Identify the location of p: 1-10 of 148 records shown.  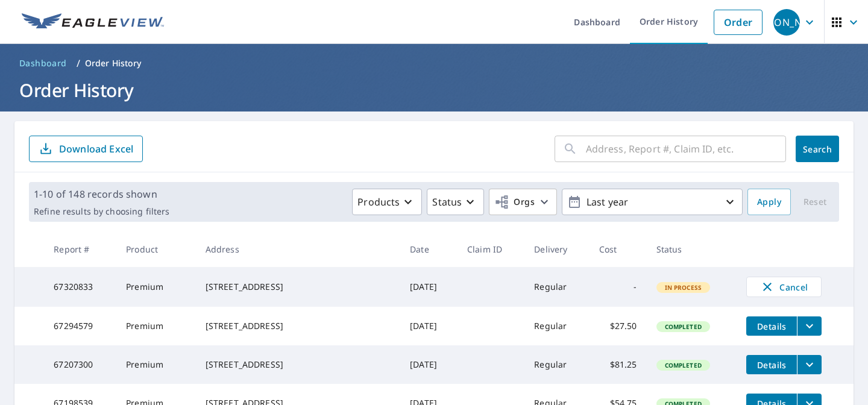
(101, 194).